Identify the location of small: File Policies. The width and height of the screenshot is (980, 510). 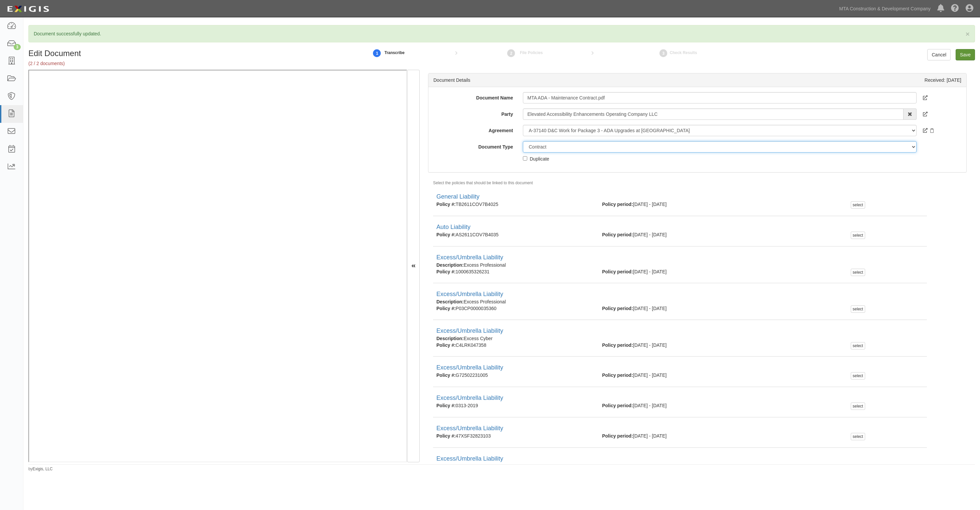
(531, 52).